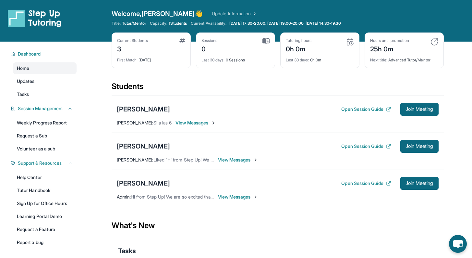 The image size is (472, 258). Describe the element at coordinates (210, 48) in the screenshot. I see `div: 0` at that location.